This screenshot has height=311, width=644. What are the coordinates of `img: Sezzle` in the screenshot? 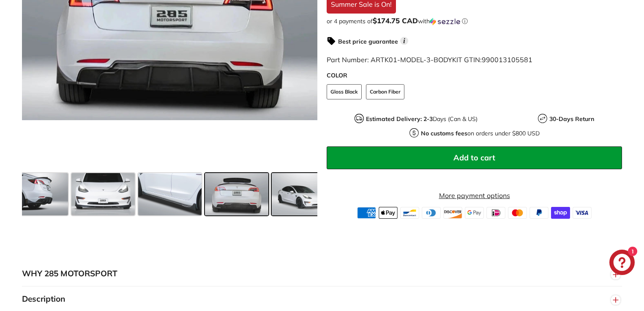 It's located at (445, 22).